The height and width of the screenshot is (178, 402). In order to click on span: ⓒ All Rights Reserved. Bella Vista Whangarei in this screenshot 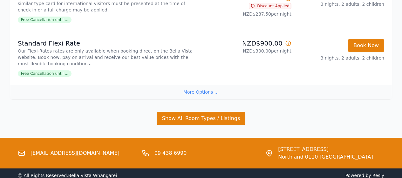, I will do `click(67, 175)`.